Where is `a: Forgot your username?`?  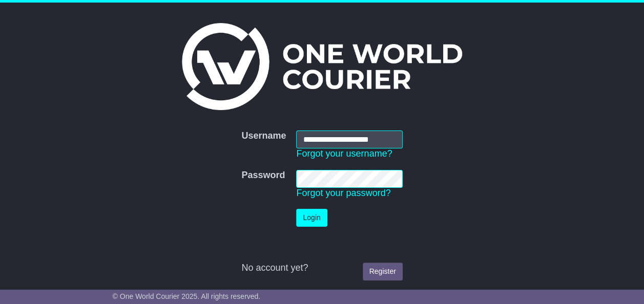
a: Forgot your username? is located at coordinates (344, 154).